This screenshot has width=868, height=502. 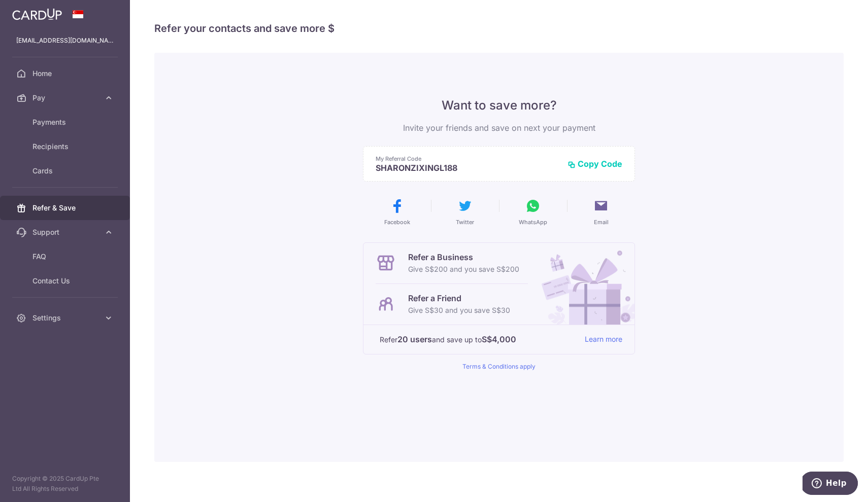 I want to click on button: WhatsApp, so click(x=533, y=212).